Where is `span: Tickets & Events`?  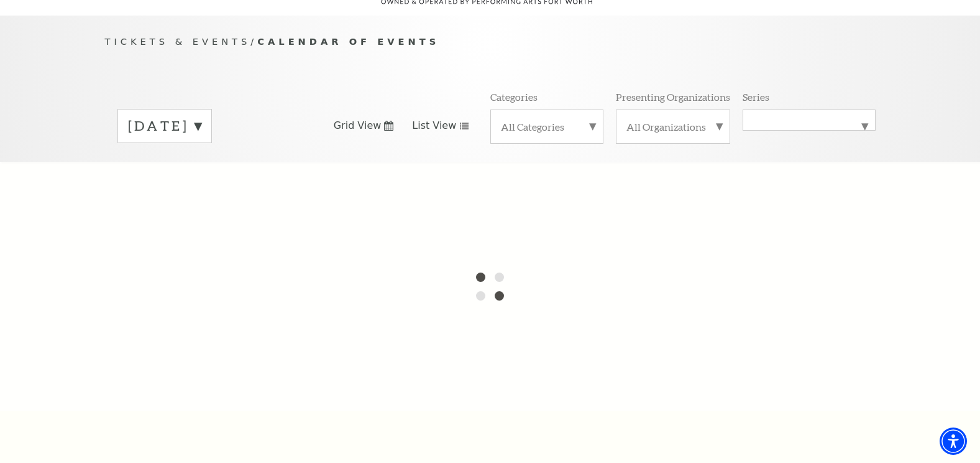
span: Tickets & Events is located at coordinates (178, 41).